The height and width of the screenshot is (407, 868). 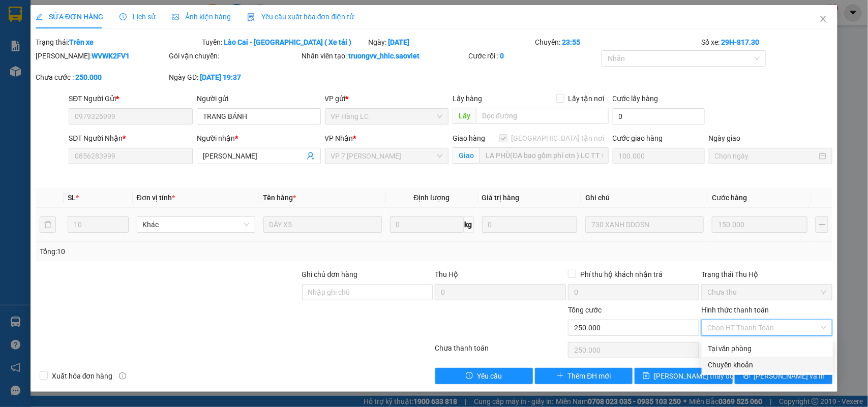 What do you see at coordinates (201, 17) in the screenshot?
I see `span: Ảnh kiện hàng` at bounding box center [201, 17].